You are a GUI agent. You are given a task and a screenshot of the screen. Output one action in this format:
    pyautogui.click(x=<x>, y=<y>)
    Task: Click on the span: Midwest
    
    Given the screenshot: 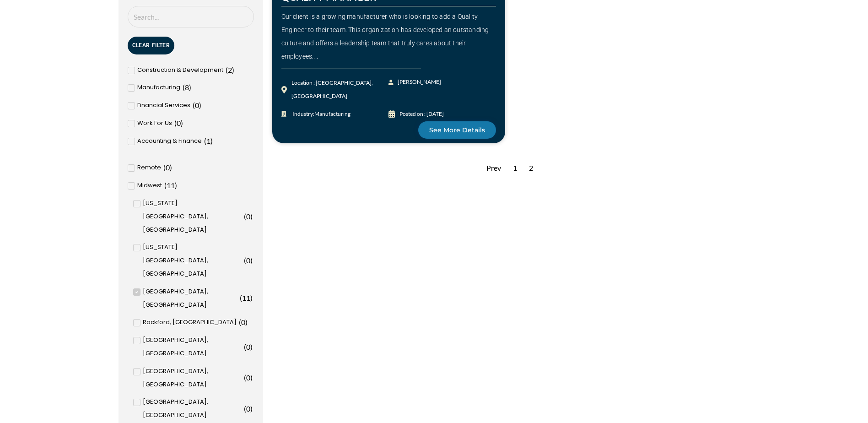 What is the action you would take?
    pyautogui.click(x=150, y=185)
    